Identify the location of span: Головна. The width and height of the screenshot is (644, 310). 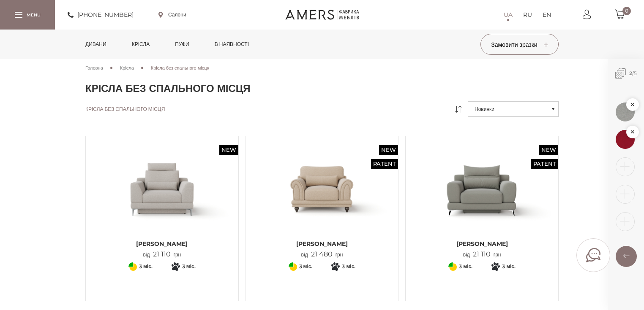
(94, 68).